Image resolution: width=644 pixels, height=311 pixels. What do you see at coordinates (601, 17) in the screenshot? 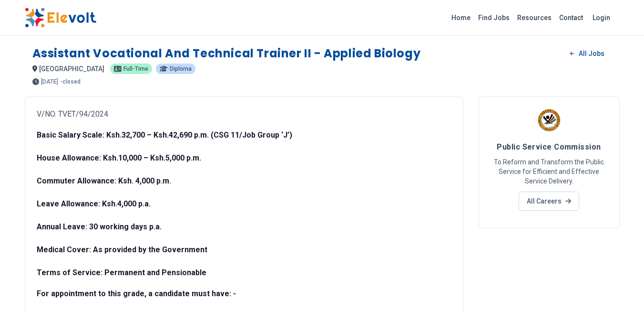
I see `a: Login` at bounding box center [601, 17].